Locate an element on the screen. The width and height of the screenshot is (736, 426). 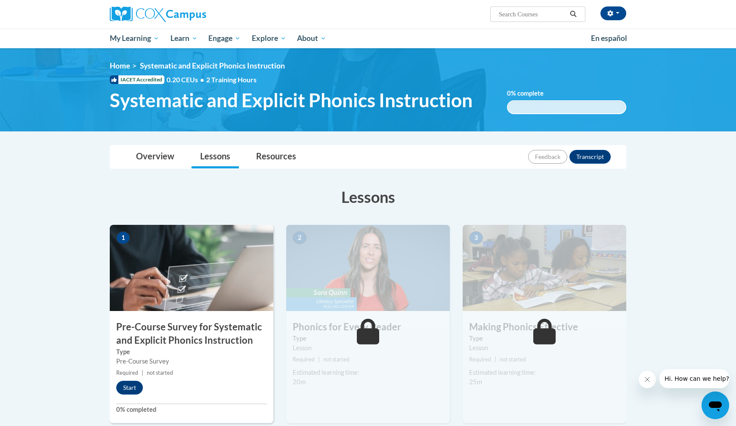
span: Learn is located at coordinates (184, 38).